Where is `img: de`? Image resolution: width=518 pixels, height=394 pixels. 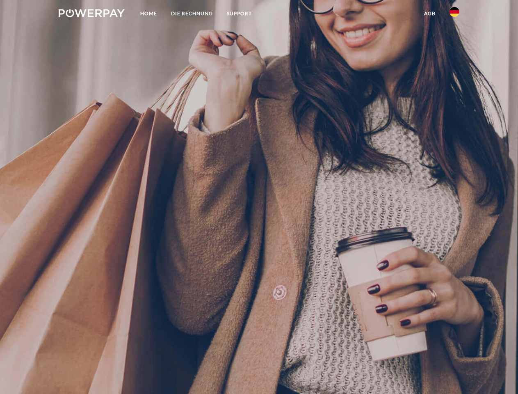
img: de is located at coordinates (455, 12).